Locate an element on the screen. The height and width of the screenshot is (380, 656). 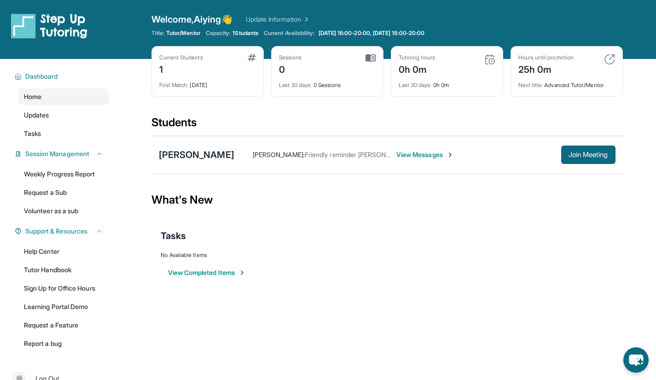
div: No Available Items is located at coordinates (387, 255).